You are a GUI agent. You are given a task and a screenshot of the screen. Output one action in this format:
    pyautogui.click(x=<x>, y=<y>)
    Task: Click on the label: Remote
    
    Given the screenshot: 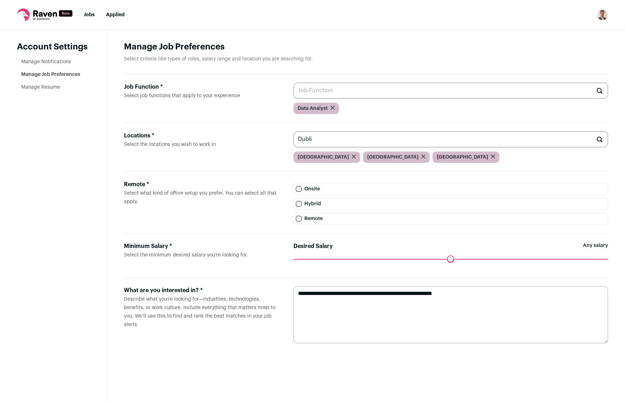 What is the action you would take?
    pyautogui.click(x=450, y=218)
    